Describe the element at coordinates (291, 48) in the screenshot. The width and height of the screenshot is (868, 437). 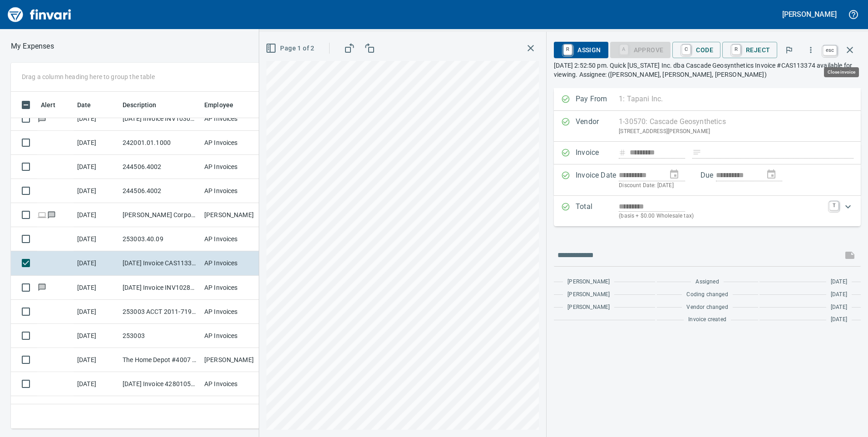
I see `span: Page 1 of 2` at that location.